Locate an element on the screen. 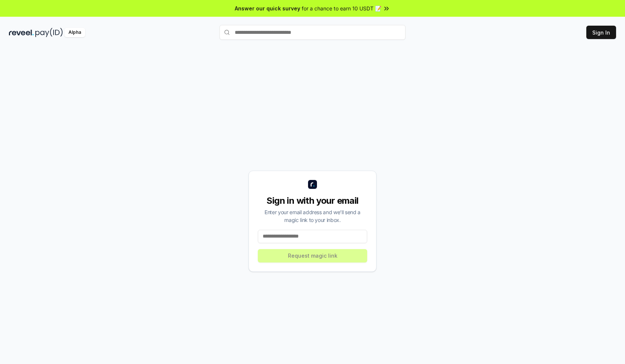  img: reveel_dark is located at coordinates (21, 32).